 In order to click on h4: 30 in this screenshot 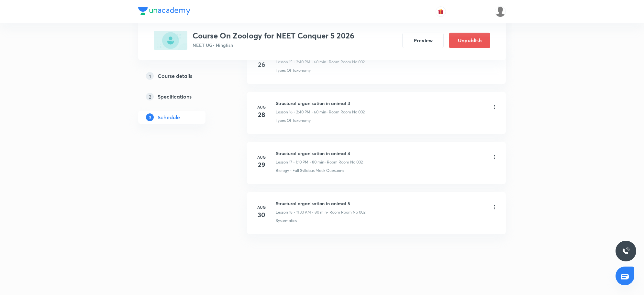, I will do `click(261, 215)`.